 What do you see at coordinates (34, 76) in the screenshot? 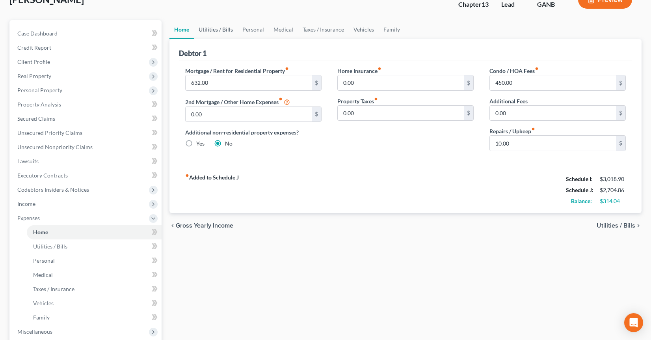
I see `span: Real Property` at bounding box center [34, 76].